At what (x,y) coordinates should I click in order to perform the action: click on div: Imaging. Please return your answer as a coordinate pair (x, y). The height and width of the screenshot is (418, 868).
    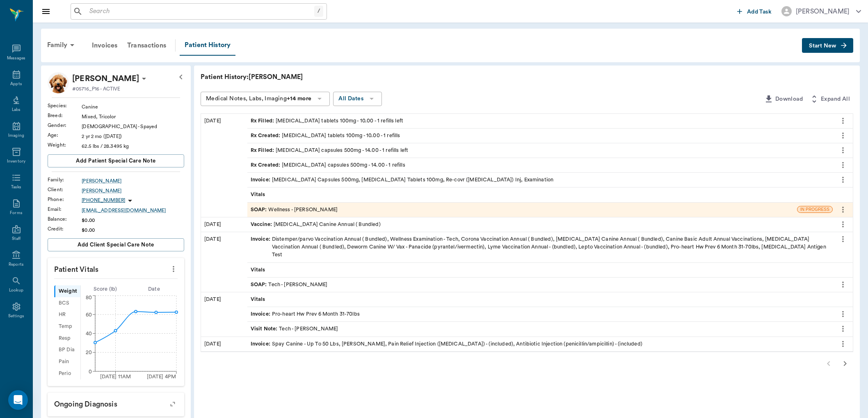
    Looking at the image, I should click on (16, 135).